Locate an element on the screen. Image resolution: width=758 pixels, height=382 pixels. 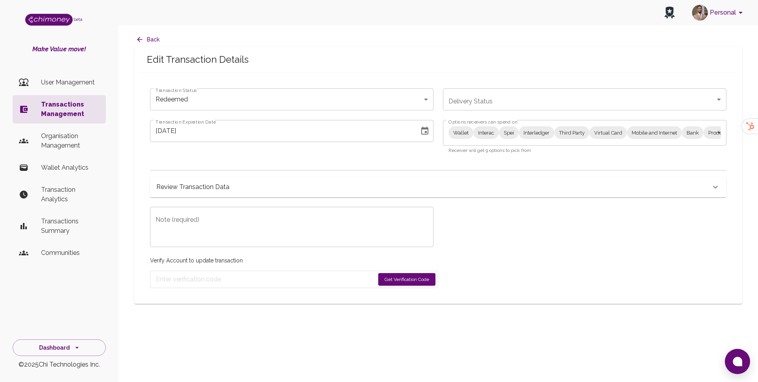
span: beta is located at coordinates (78, 19).